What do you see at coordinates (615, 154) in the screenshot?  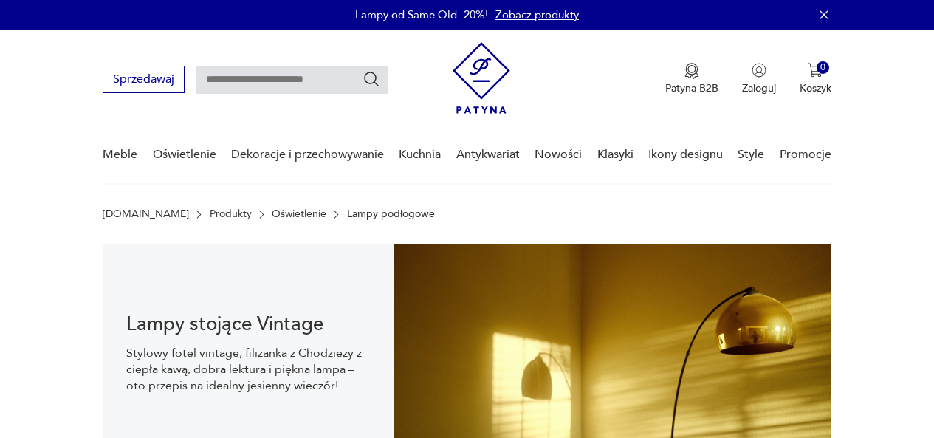 I see `a: Klasyki` at bounding box center [615, 154].